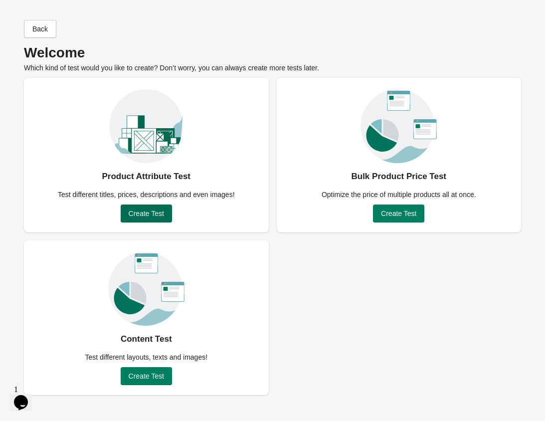  I want to click on div: Content Test, so click(146, 339).